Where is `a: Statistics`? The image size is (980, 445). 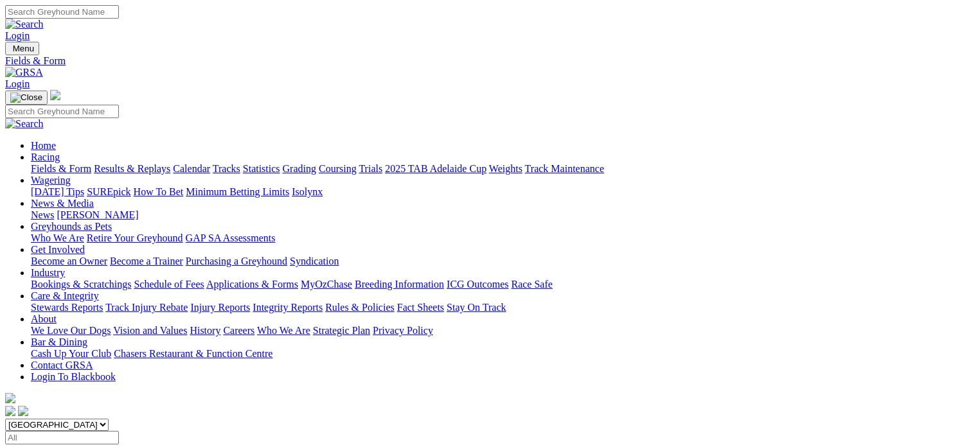 a: Statistics is located at coordinates (261, 169).